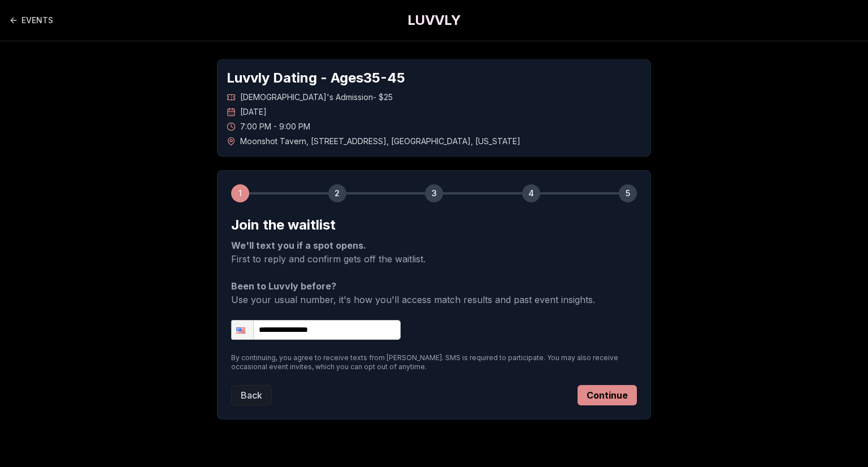  What do you see at coordinates (337, 193) in the screenshot?
I see `div: 2` at bounding box center [337, 193].